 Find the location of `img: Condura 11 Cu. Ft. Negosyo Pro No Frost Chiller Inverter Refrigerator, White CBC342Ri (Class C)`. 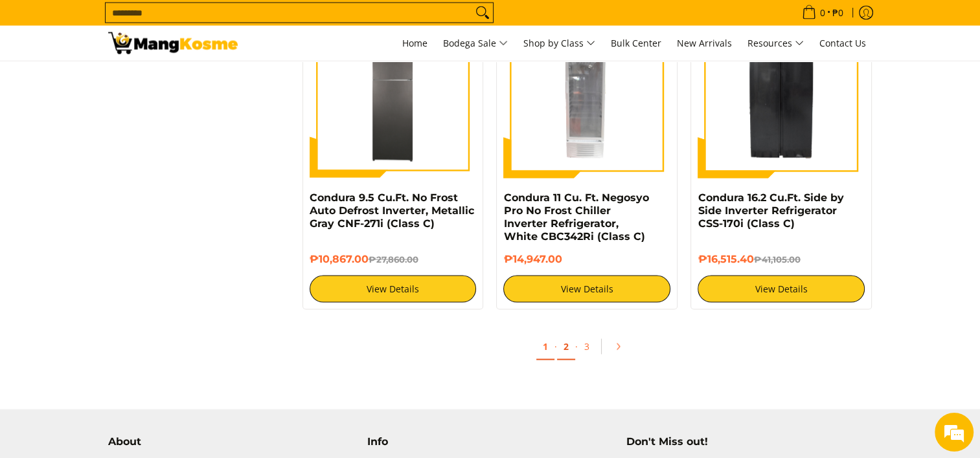

img: Condura 11 Cu. Ft. Negosyo Pro No Frost Chiller Inverter Refrigerator, White CBC342Ri (Class C) is located at coordinates (587, 95).